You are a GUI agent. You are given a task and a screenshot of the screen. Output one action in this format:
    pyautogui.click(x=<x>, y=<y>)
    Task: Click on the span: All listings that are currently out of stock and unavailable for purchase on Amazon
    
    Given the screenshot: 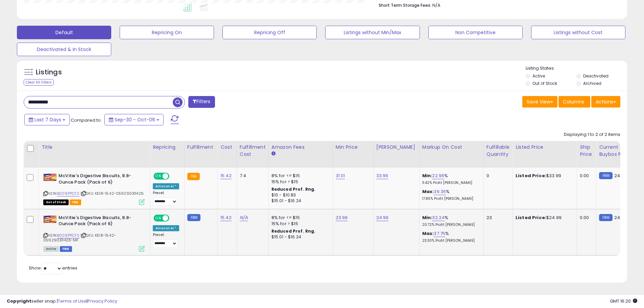 What is the action you would take?
    pyautogui.click(x=56, y=202)
    